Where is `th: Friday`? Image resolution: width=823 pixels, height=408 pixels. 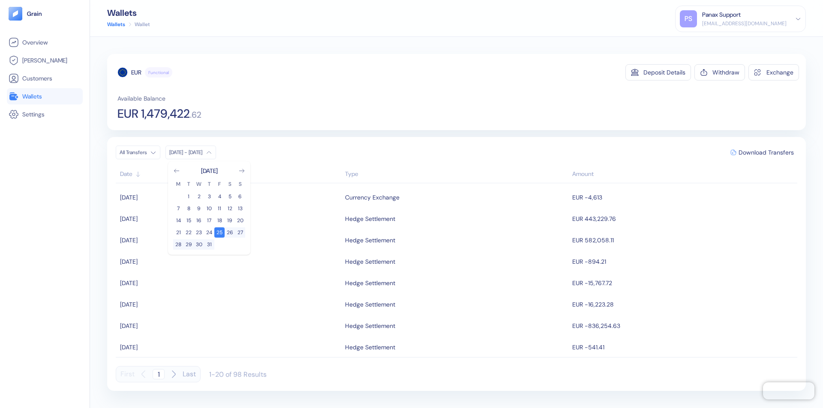 th: Friday is located at coordinates (219, 184).